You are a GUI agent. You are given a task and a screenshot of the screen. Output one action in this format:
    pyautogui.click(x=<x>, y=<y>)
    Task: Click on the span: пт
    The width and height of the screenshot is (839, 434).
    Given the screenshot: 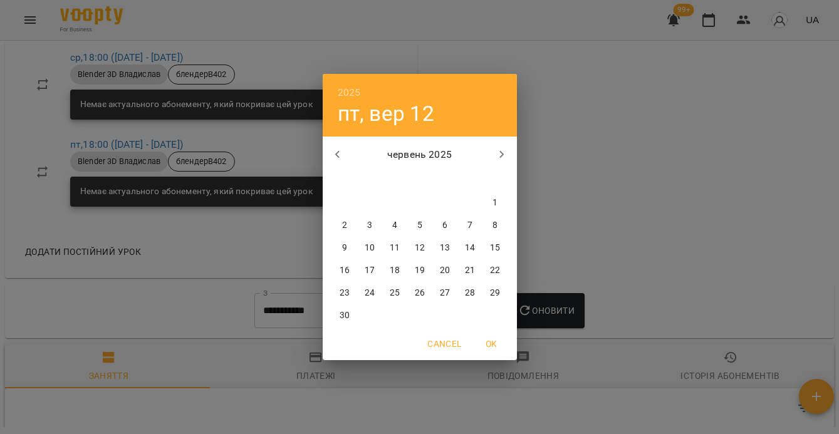 What is the action you would take?
    pyautogui.click(x=445, y=179)
    